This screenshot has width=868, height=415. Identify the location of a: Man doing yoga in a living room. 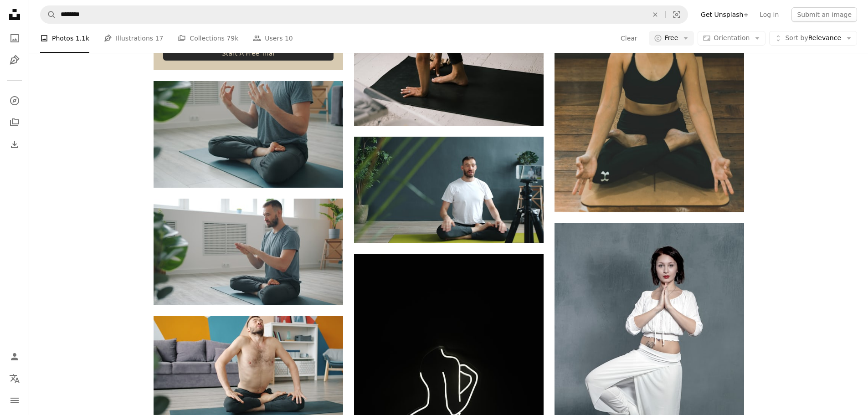
(248, 369).